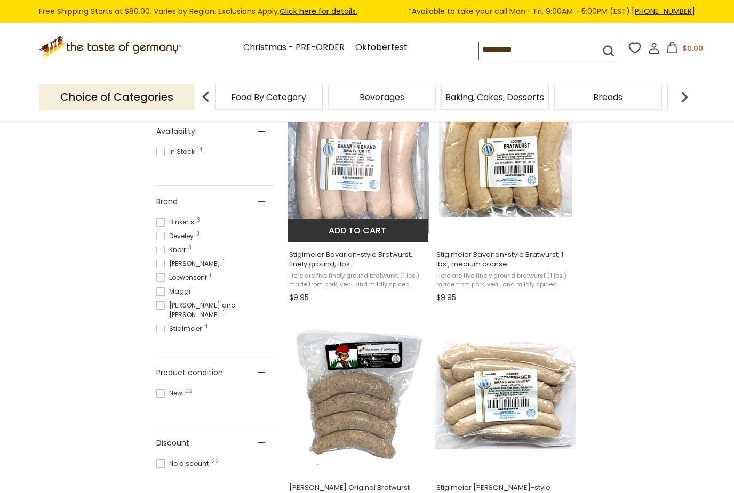 This screenshot has width=734, height=493. Describe the element at coordinates (177, 236) in the screenshot. I see `span: Develey` at that location.